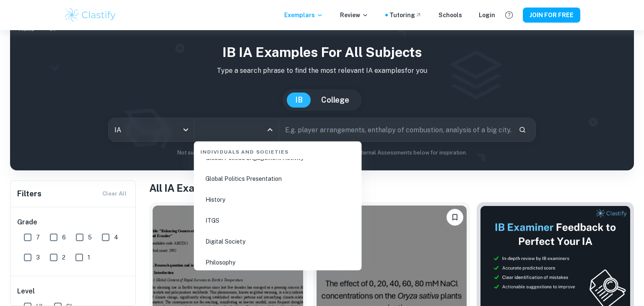 Image resolution: width=644 pixels, height=306 pixels. Describe the element at coordinates (89, 258) in the screenshot. I see `span: 1` at that location.